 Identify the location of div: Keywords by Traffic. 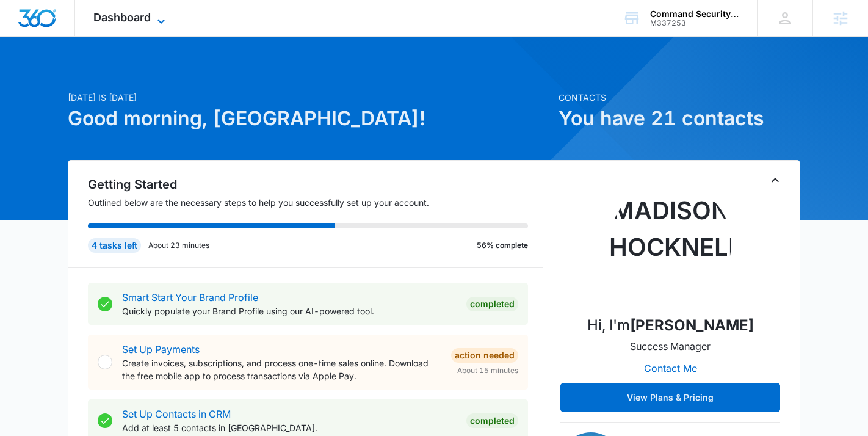
(171, 76).